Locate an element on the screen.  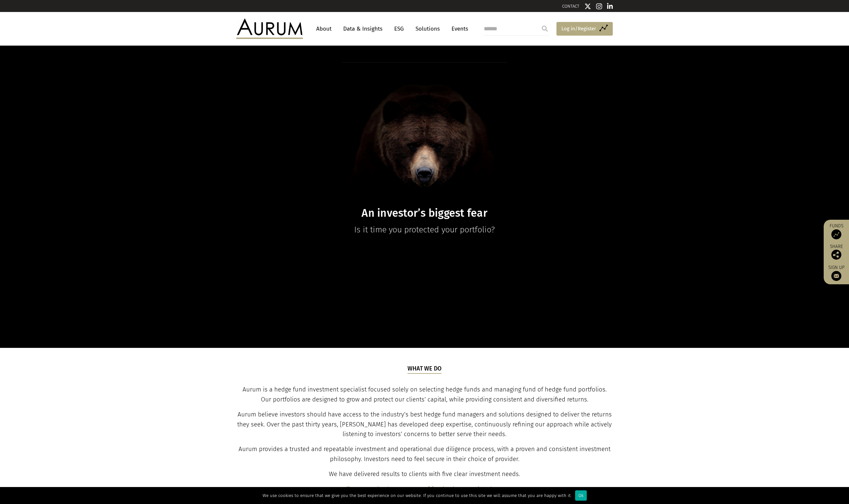
h1: An investor’s biggest fear is located at coordinates (424, 213).